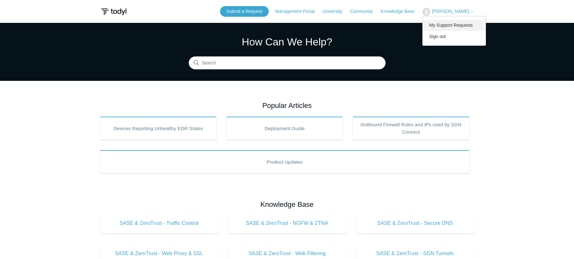  What do you see at coordinates (287, 63) in the screenshot?
I see `input: Search` at bounding box center [287, 63].